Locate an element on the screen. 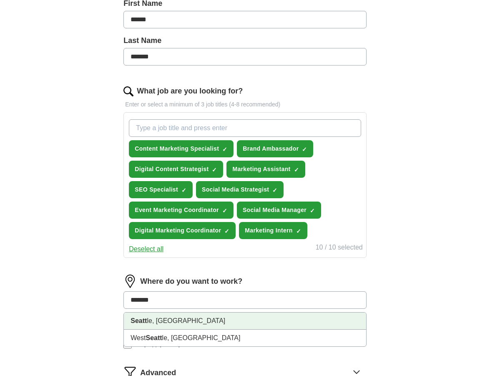 Image resolution: width=490 pixels, height=376 pixels. div: 10 / 10 selected is located at coordinates (339, 248).